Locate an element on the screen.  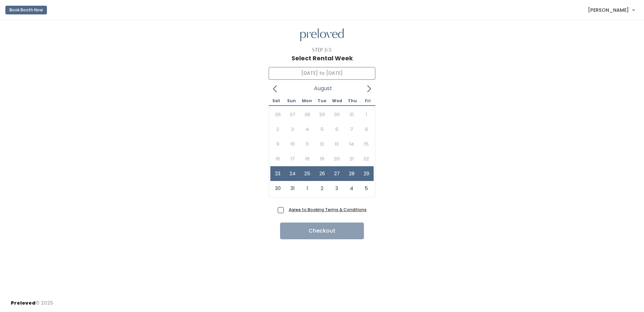
span: Sat is located at coordinates (276, 101).